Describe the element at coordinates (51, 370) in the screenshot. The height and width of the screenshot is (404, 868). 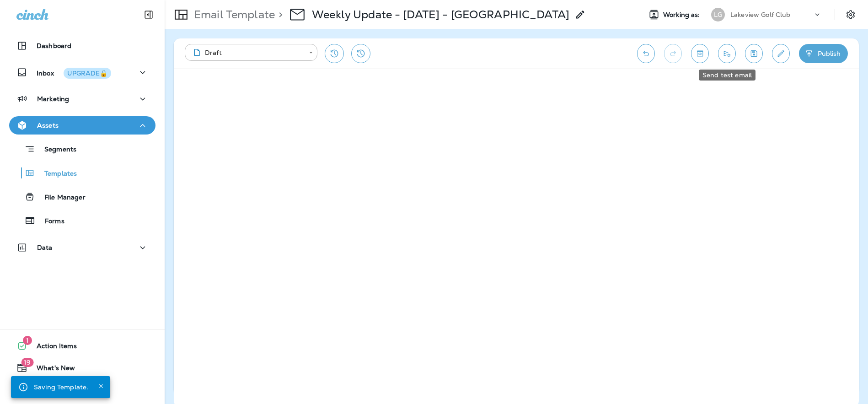
I see `span: What's New` at that location.